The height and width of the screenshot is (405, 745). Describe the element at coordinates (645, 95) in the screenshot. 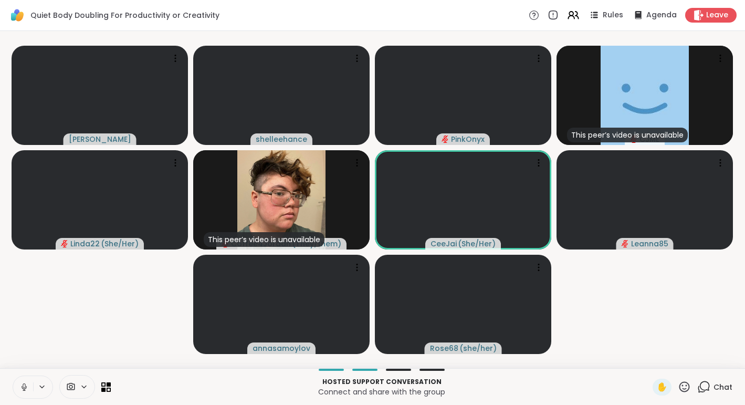

I see `img: CJME` at that location.